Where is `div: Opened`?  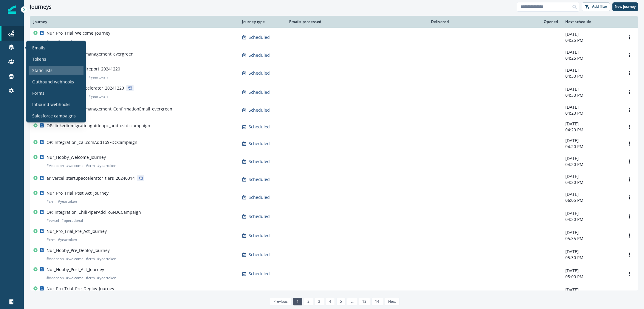
div: Opened is located at coordinates (507, 22).